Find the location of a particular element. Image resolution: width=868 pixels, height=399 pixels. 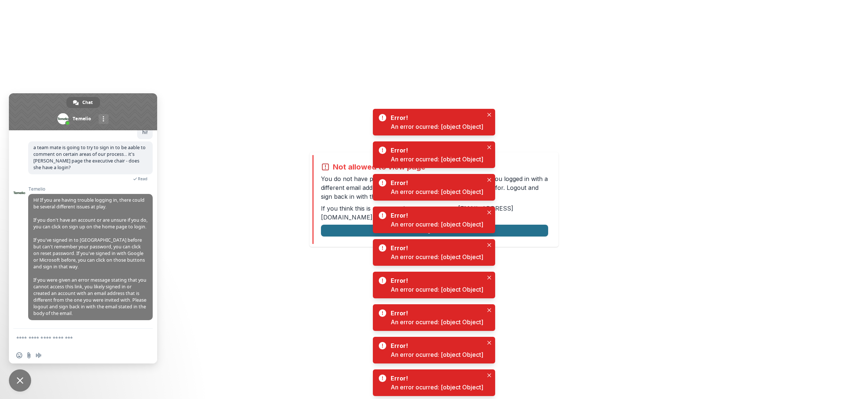

span: a team mate is going to try to sign in to be aable to comment on certain areas of our process... ... is located at coordinates (89, 157).